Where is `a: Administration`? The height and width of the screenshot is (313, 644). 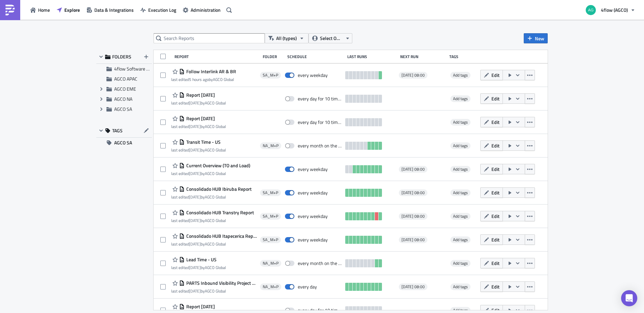
a: Administration is located at coordinates (202, 10).